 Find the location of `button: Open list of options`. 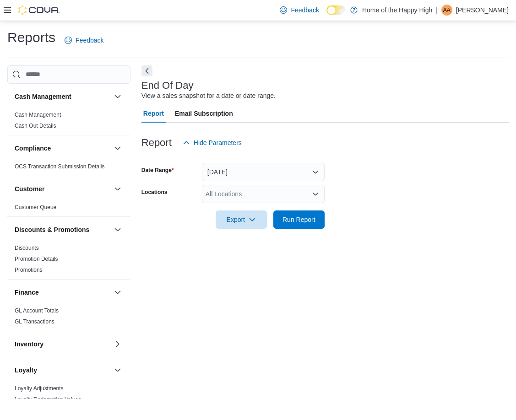

button: Open list of options is located at coordinates (315, 194).